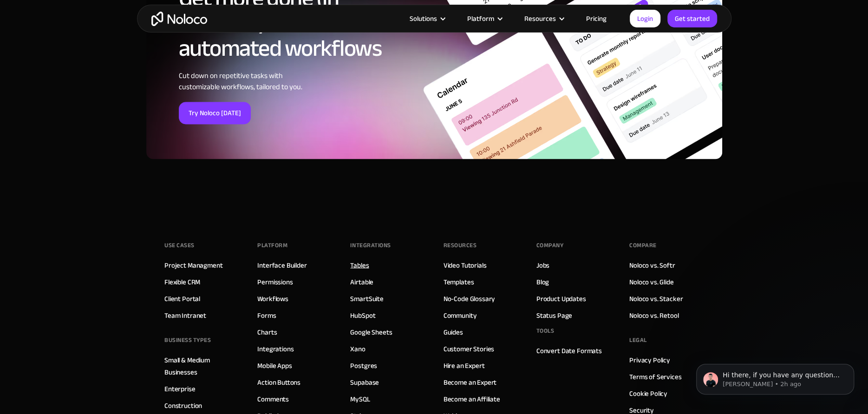 This screenshot has height=414, width=868. What do you see at coordinates (459, 282) in the screenshot?
I see `a: Templates` at bounding box center [459, 282].